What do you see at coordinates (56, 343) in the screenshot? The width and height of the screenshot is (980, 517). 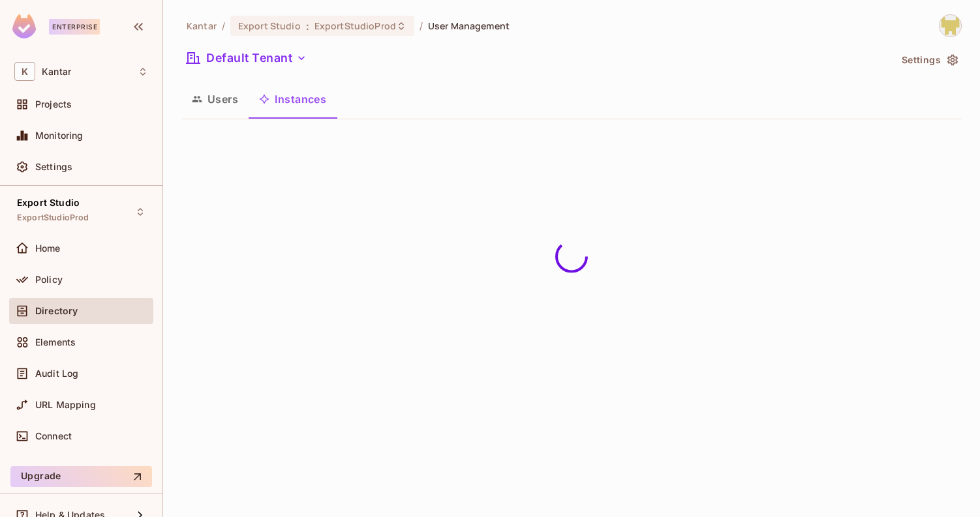 I see `span: Elements` at bounding box center [56, 343].